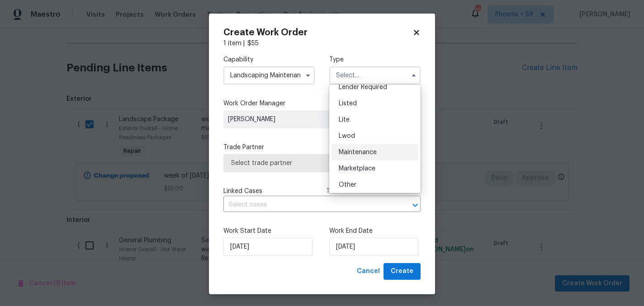 This screenshot has height=306, width=644. What do you see at coordinates (243, 191) in the screenshot?
I see `span: Linked Cases` at bounding box center [243, 191].